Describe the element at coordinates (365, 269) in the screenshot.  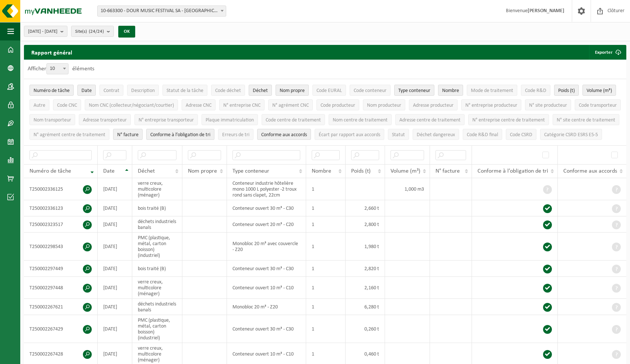
I see `td: 2,820 t` at that location.